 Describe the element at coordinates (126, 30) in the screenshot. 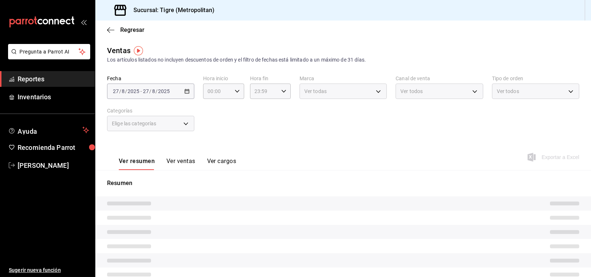

I see `button: Regresar` at that location.